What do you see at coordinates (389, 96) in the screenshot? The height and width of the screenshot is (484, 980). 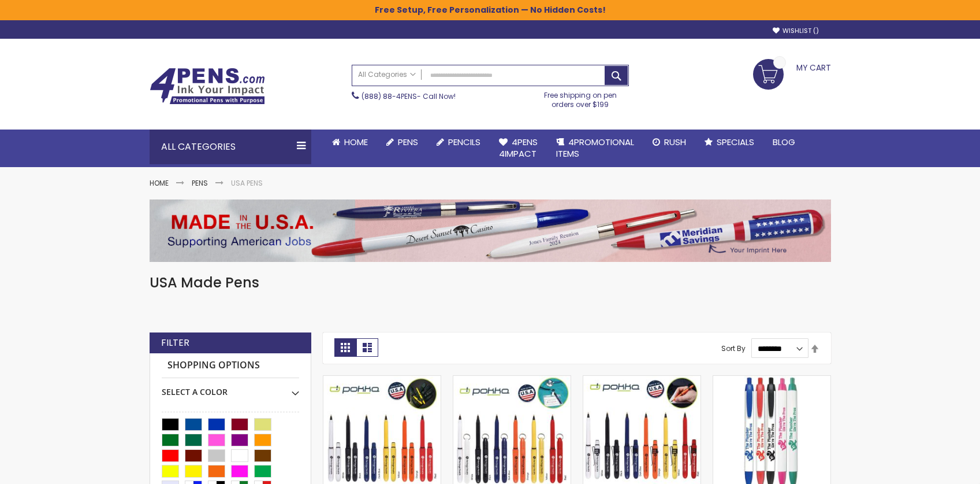 I see `a: (888) 88-4PENS` at bounding box center [389, 96].